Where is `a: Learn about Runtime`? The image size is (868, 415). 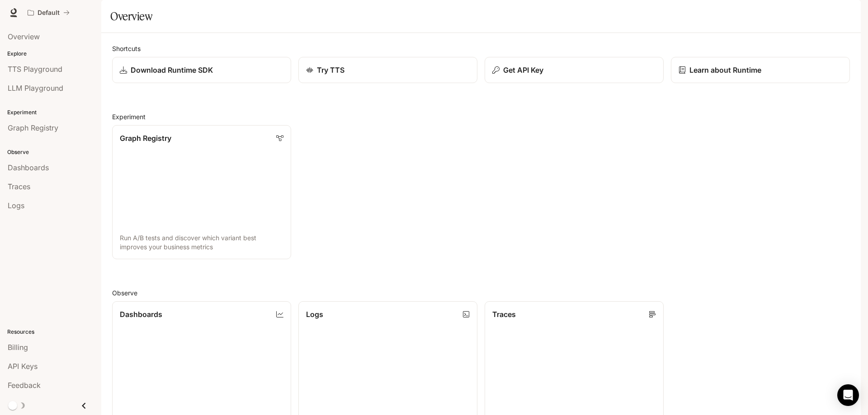 a: Learn about Runtime is located at coordinates (760, 70).